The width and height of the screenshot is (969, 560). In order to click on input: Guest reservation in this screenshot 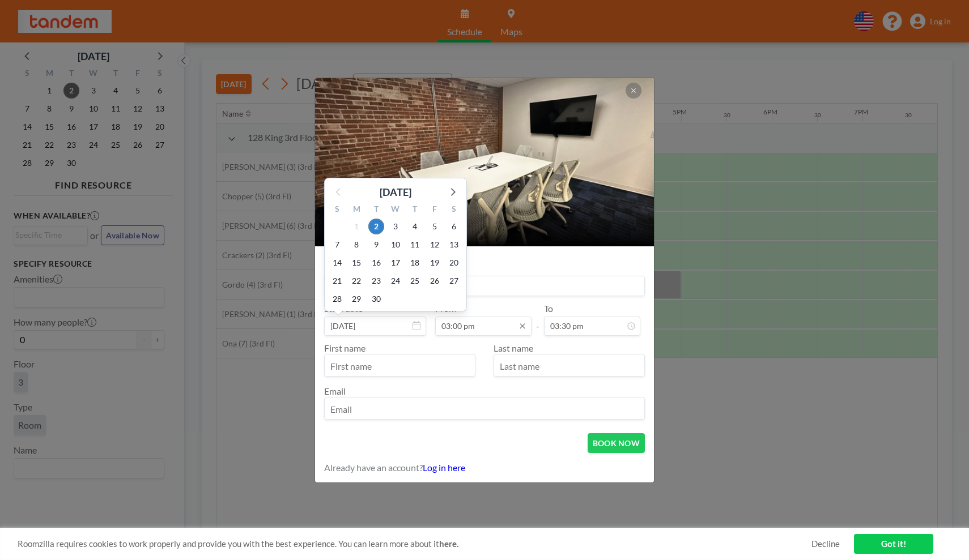, I will do `click(484, 286)`.